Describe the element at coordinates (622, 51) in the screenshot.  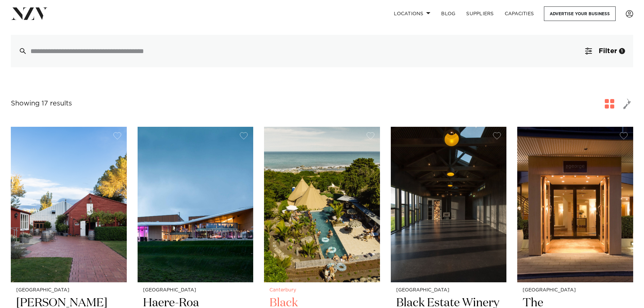
I see `div: 1` at that location.